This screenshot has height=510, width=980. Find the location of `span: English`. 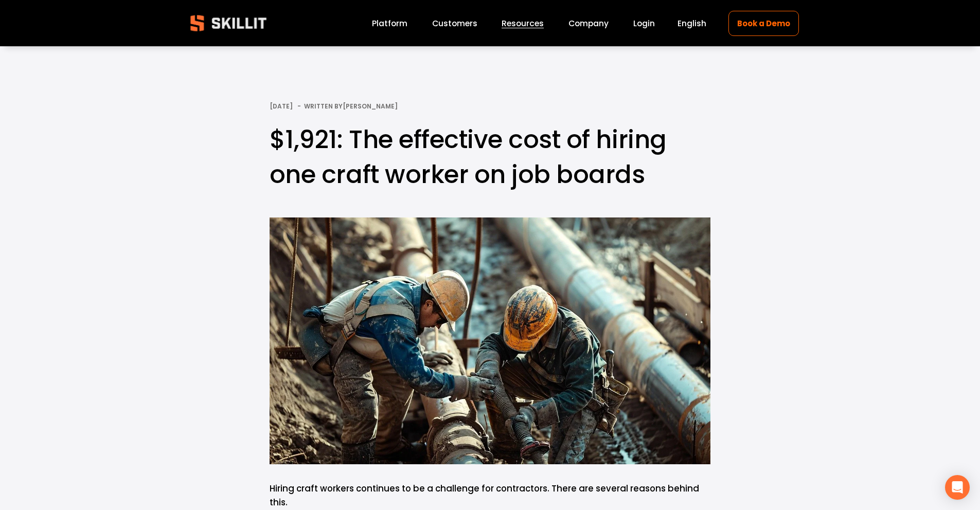

span: English is located at coordinates (692, 23).